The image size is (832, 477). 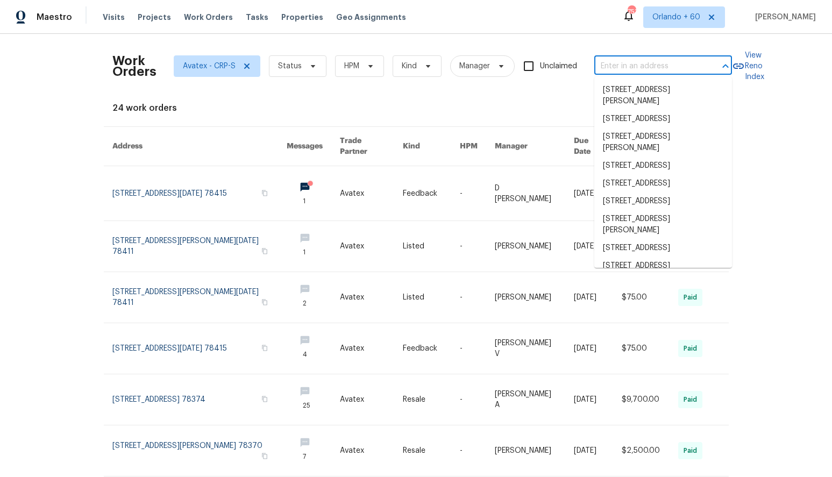 I want to click on span: Unclaimed, so click(x=558, y=66).